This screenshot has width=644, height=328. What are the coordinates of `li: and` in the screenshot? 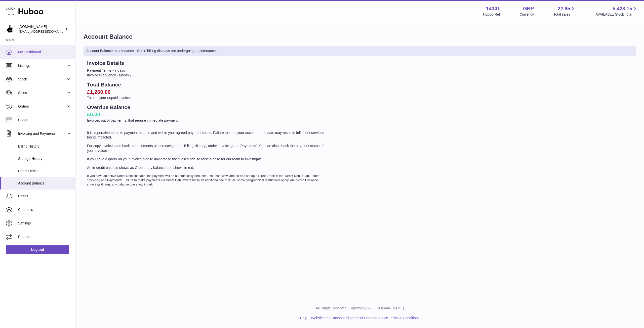 It's located at (364, 318).